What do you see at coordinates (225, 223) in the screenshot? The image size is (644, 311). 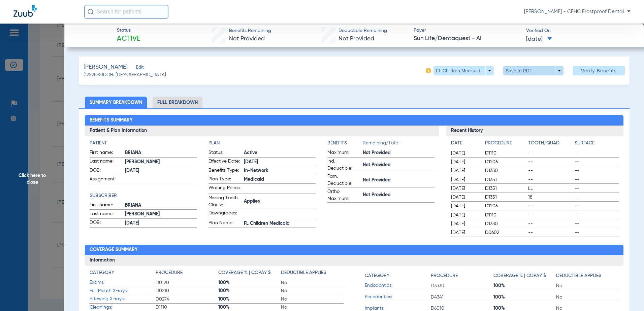 I see `span: Plan Name:` at bounding box center [225, 223].